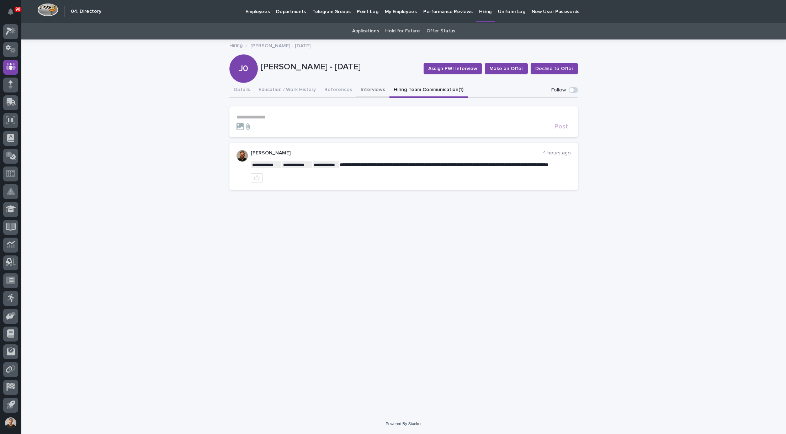  I want to click on img: Workspace Logo, so click(48, 10).